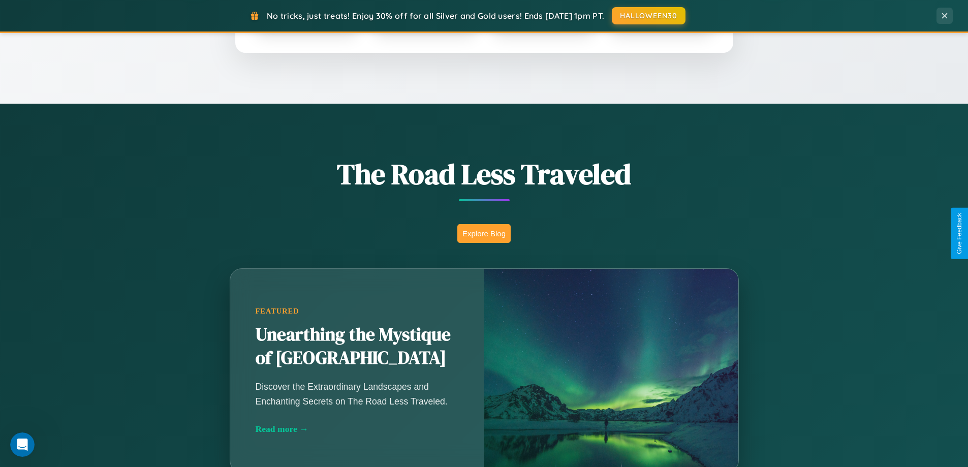 The height and width of the screenshot is (467, 968). Describe the element at coordinates (357, 394) in the screenshot. I see `p: Discover the Extraordinary Landscapes and Enchanting Secrets on The Road Less Traveled.` at that location.